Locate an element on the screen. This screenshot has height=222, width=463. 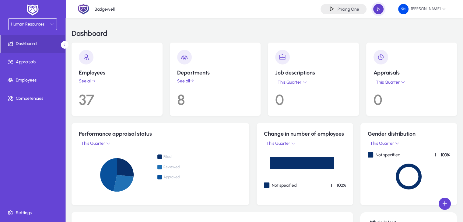
a: Competencies is located at coordinates (34, 99).